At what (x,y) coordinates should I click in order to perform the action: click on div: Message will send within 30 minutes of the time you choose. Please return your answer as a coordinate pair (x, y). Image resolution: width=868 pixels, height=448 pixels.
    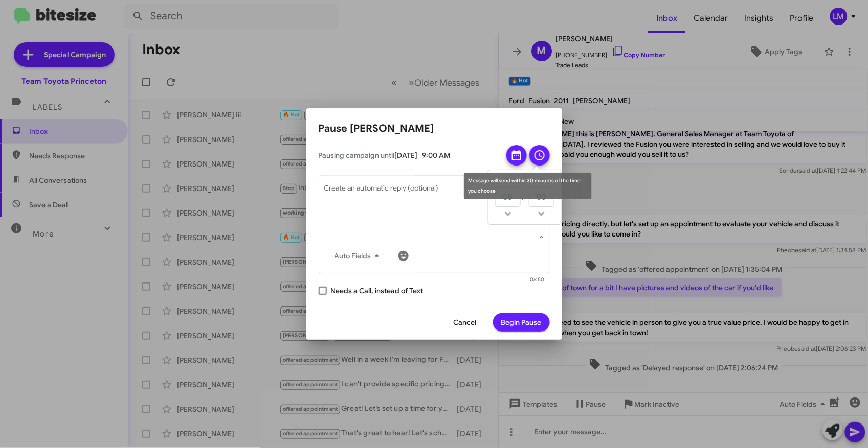
    Looking at the image, I should click on (528, 186).